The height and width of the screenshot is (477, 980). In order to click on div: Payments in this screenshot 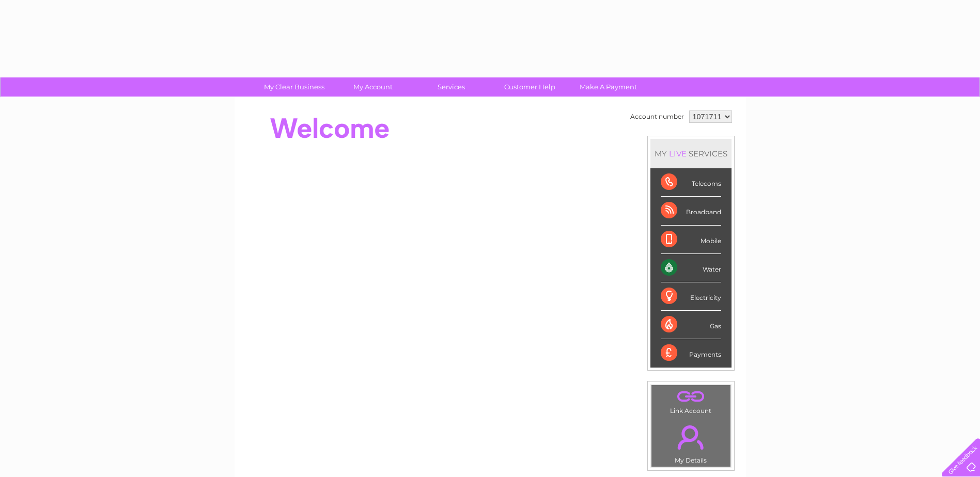, I will do `click(690, 353)`.